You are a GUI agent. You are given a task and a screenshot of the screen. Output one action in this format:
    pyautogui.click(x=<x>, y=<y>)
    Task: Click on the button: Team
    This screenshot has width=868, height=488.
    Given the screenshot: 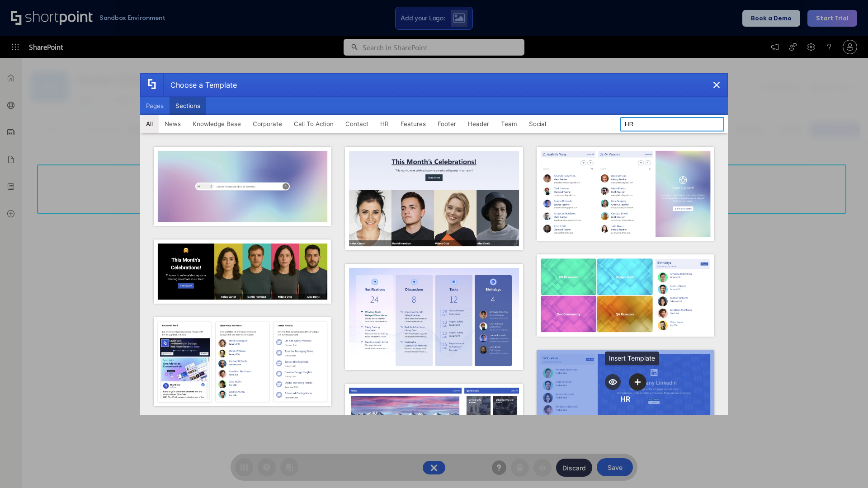 What is the action you would take?
    pyautogui.click(x=509, y=124)
    